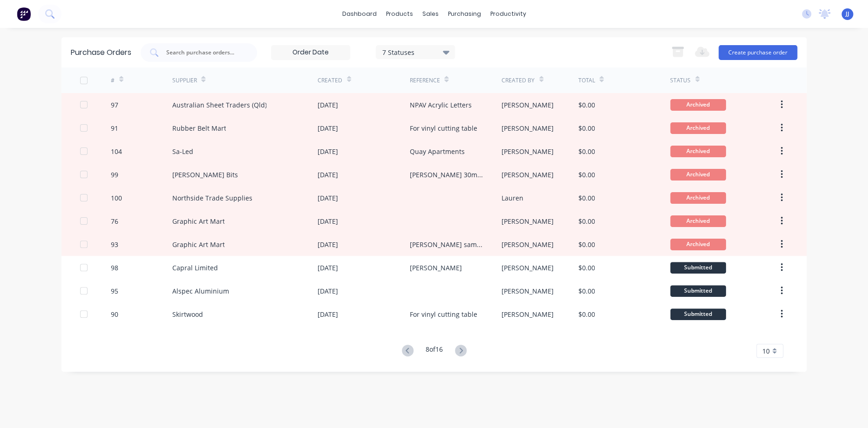  I want to click on div: 97, so click(114, 104).